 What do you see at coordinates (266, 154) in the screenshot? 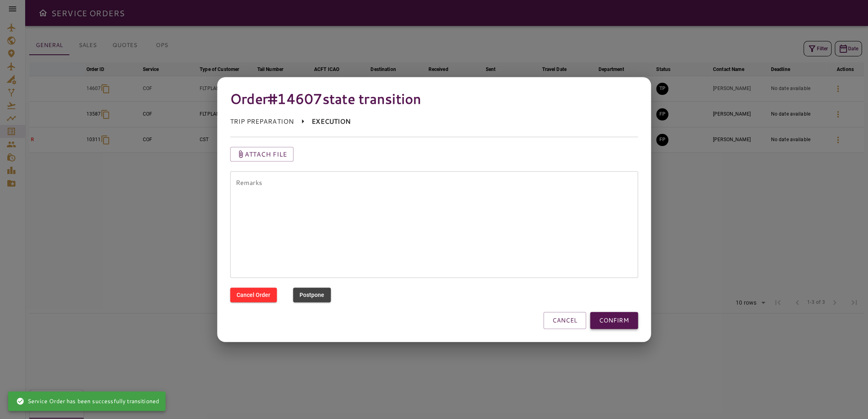
I see `p: Attach file` at bounding box center [266, 154].